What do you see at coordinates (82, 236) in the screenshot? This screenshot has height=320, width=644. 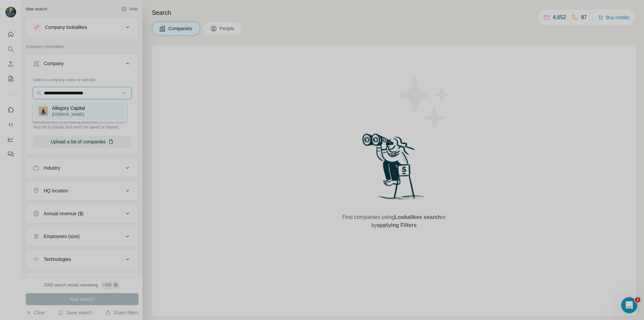 I see `button: Employees (size)` at bounding box center [82, 236].